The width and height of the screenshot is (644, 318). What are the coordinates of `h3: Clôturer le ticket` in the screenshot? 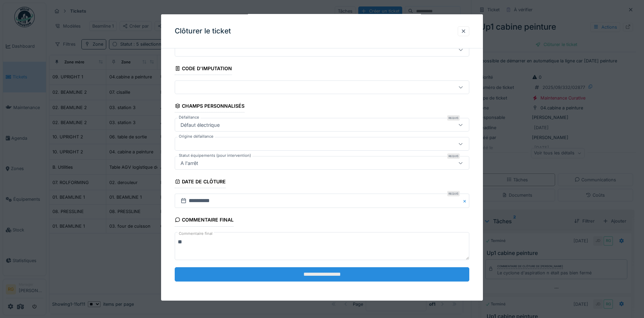 It's located at (203, 31).